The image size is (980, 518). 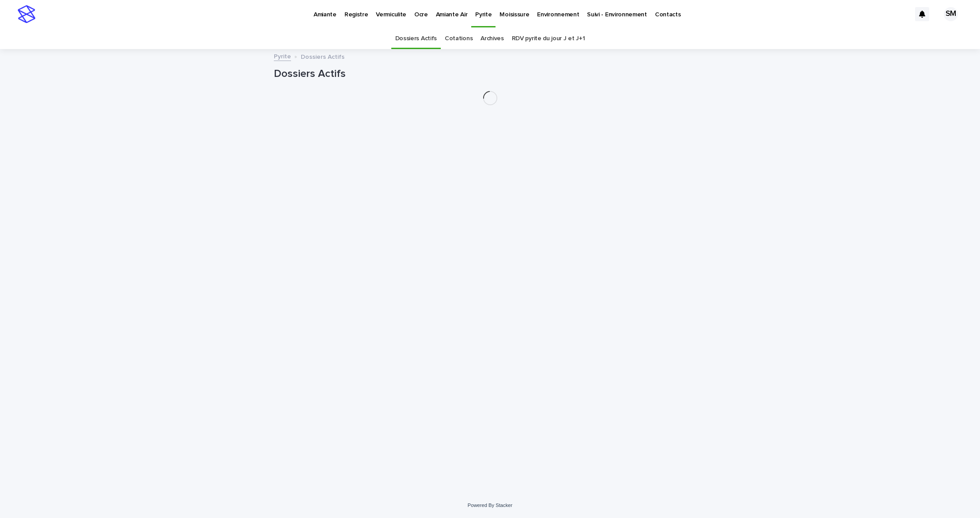 I want to click on a: Cotations, so click(x=459, y=38).